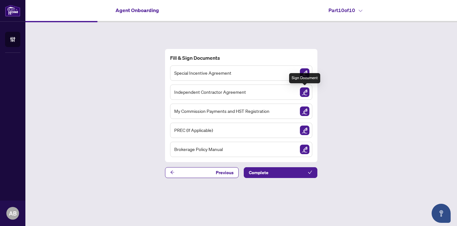  I want to click on div: Sign Document, so click(305, 78).